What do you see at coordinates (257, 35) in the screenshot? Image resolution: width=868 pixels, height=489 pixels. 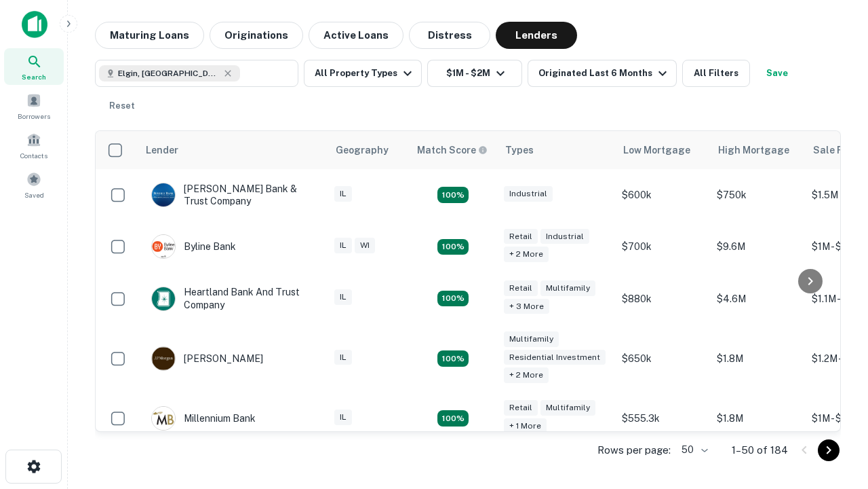 I see `button: Originations` at bounding box center [257, 35].